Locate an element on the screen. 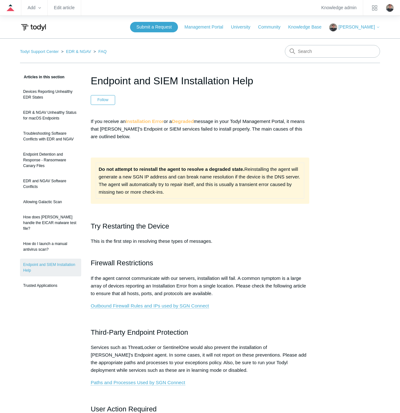 Image resolution: width=400 pixels, height=413 pixels. a: Endpoint Detention and Response - Ransomware Canary Files is located at coordinates (50, 160).